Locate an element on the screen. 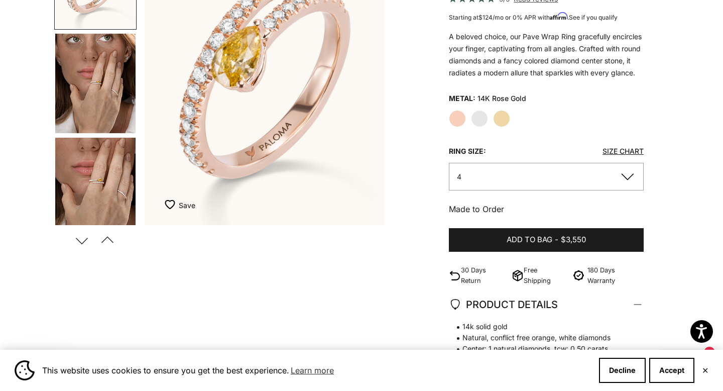 The image size is (723, 391). span: Natural, conflict free orange, white diamonds is located at coordinates (541, 337).